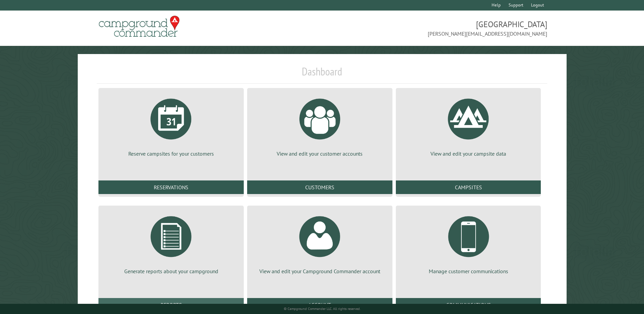  Describe the element at coordinates (322, 74) in the screenshot. I see `h1: Dashboard` at that location.